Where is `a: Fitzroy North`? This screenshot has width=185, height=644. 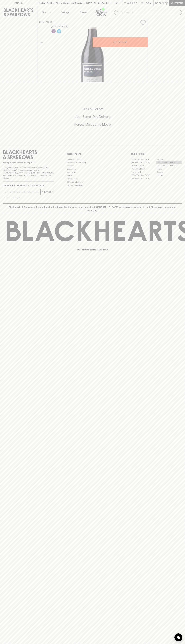 a: Fitzroy North is located at coordinates (144, 172).